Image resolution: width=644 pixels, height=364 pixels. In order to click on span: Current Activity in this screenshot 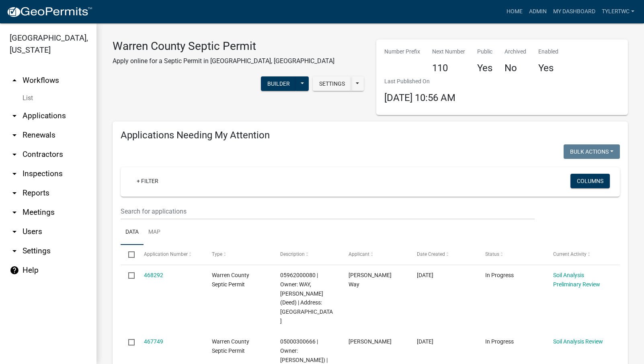, I will do `click(570, 254)`.